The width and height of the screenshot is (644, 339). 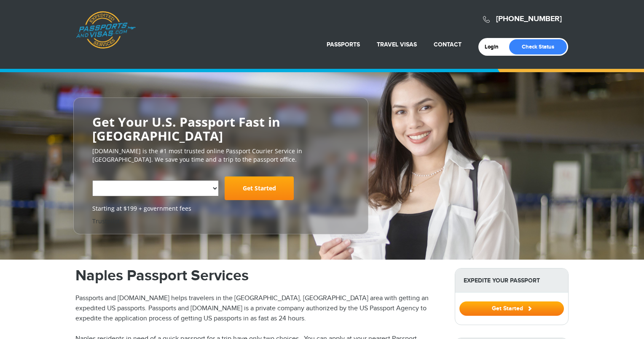 What do you see at coordinates (512, 308) in the screenshot?
I see `button: Get Started` at bounding box center [512, 308].